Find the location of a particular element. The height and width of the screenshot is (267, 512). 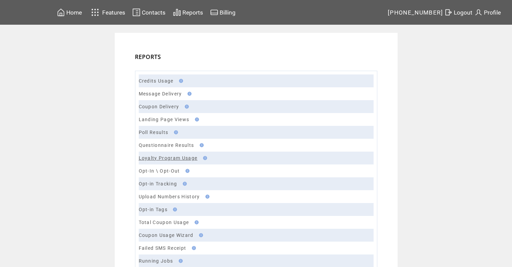

a: Billing is located at coordinates (223, 12).